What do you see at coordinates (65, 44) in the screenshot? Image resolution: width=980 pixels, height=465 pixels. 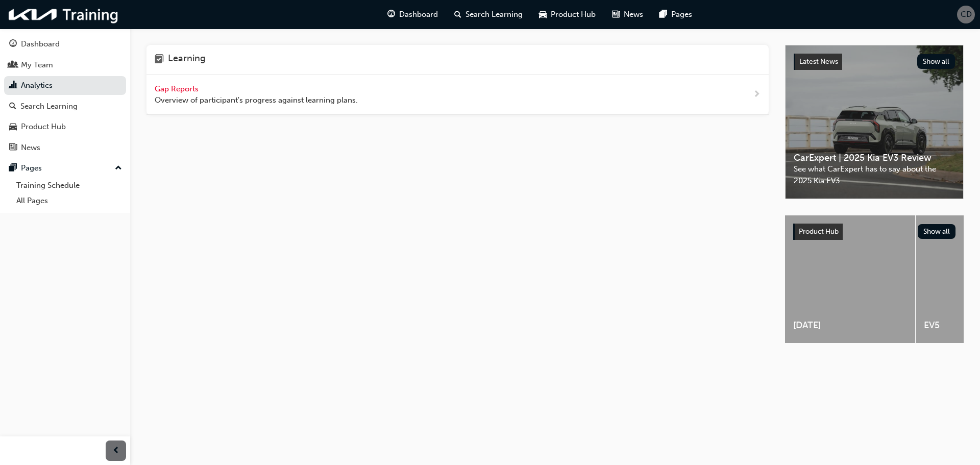 I see `a: Dashboard` at bounding box center [65, 44].